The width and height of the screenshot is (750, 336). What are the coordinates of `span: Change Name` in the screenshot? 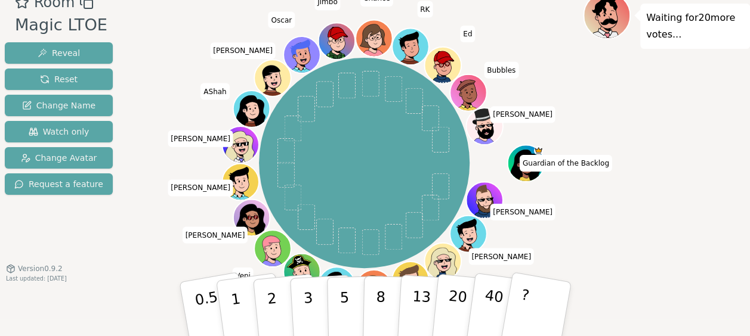 It's located at (58, 106).